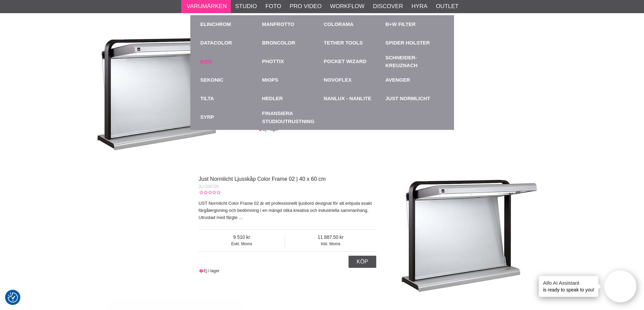  What do you see at coordinates (362, 262) in the screenshot?
I see `a: Köp` at bounding box center [362, 262].